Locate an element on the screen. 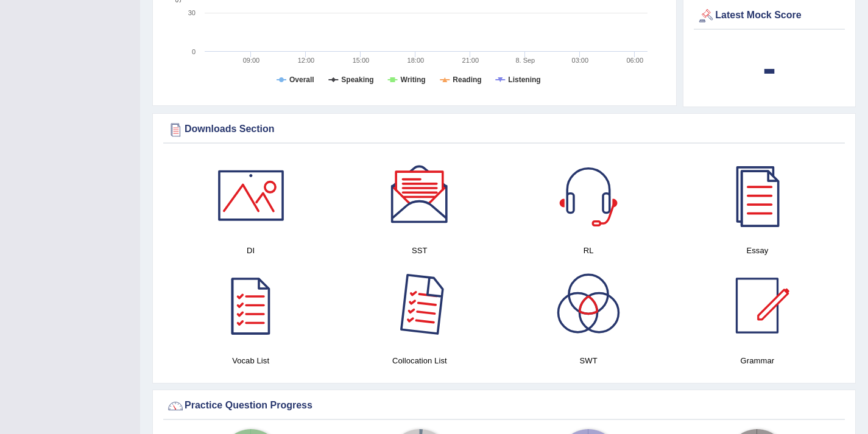 This screenshot has width=868, height=434. text: 15:00 is located at coordinates (361, 60).